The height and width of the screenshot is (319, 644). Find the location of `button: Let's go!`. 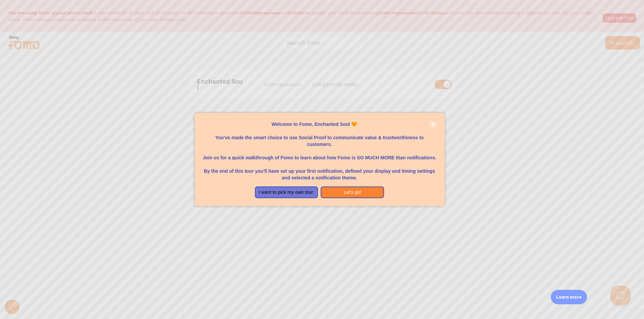

button: Let's go! is located at coordinates (352, 192).